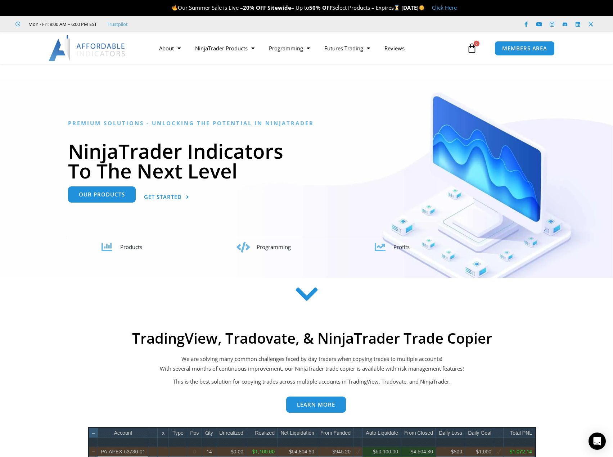 This screenshot has height=457, width=613. What do you see at coordinates (444, 8) in the screenshot?
I see `a: Click Here` at bounding box center [444, 8].